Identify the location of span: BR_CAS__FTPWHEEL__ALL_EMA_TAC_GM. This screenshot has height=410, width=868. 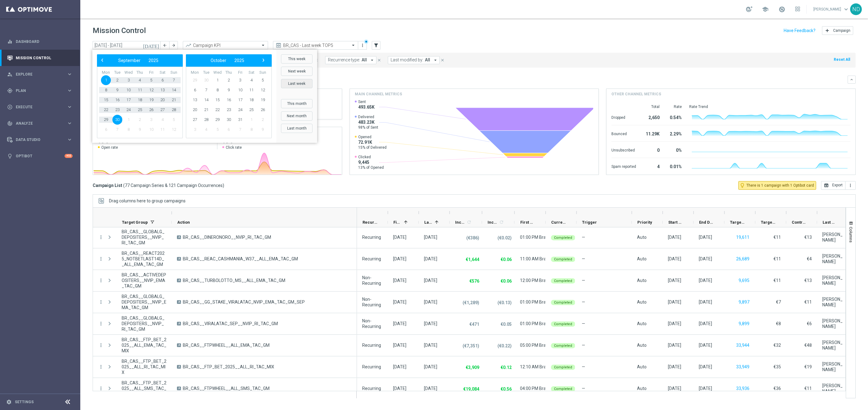
(226, 345).